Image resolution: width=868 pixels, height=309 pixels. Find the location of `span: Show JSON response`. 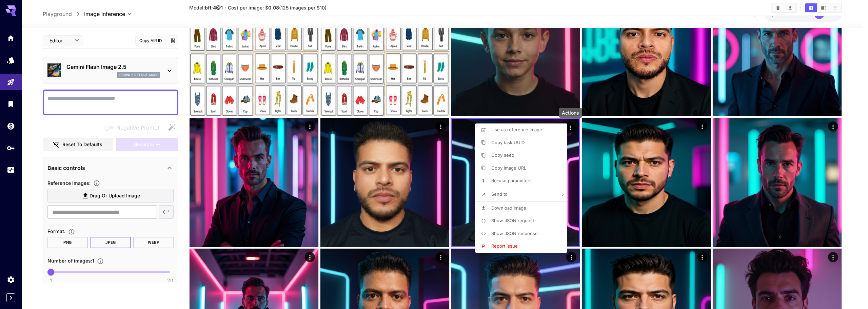

span: Show JSON response is located at coordinates (514, 233).